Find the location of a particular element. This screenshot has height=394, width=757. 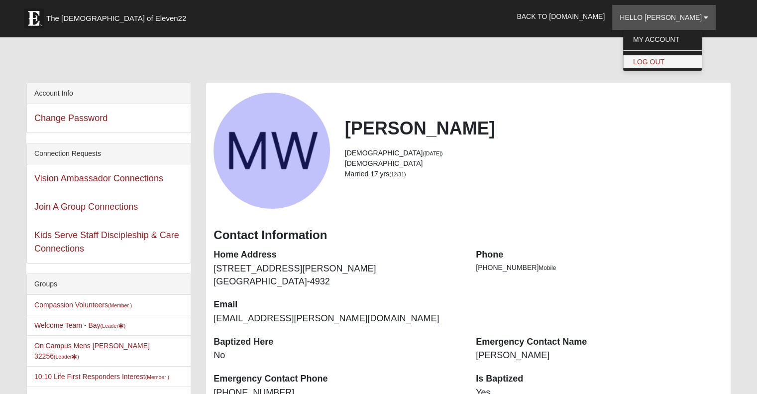

a: Kids Serve Staff Discipleship & Care Connections is located at coordinates (107, 241).